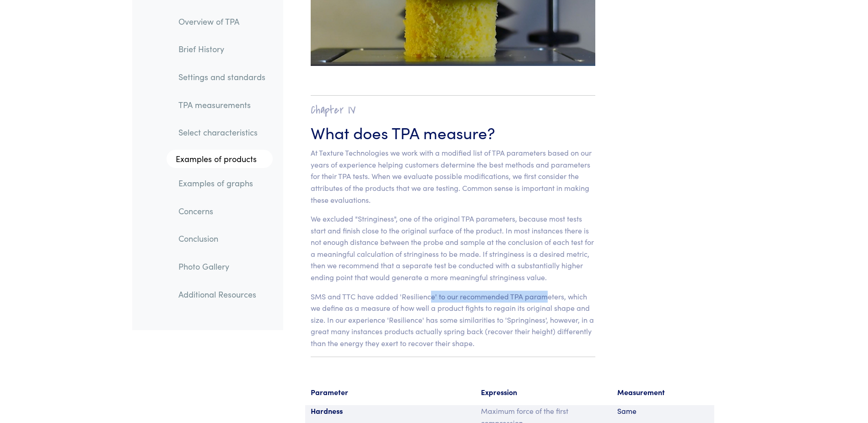 Image resolution: width=868 pixels, height=423 pixels. I want to click on p: Hardness, so click(390, 411).